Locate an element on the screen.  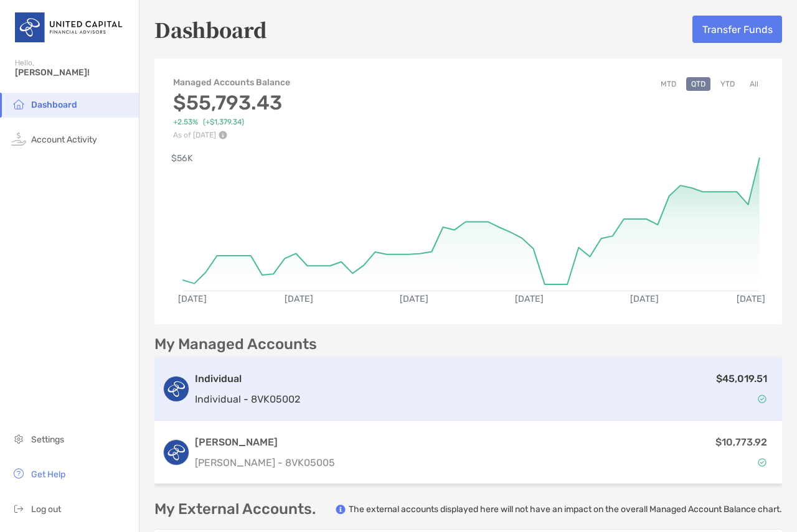
p: Individual - 8VK05002 is located at coordinates (247, 399).